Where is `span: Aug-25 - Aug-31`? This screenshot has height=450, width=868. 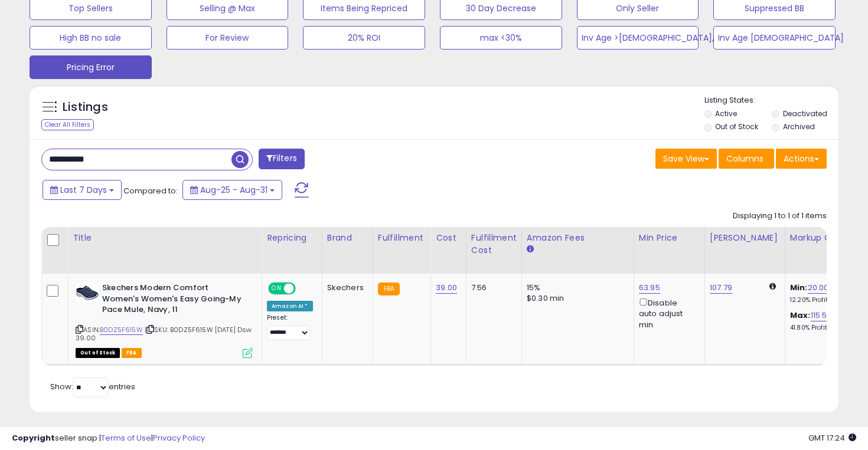
span: Aug-25 - Aug-31 is located at coordinates (234, 190).